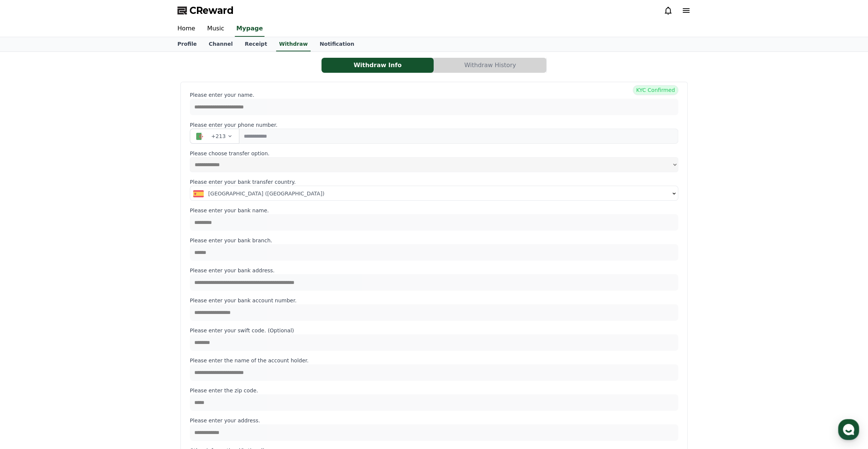 Image resolution: width=868 pixels, height=449 pixels. What do you see at coordinates (256, 44) in the screenshot?
I see `a: Receipt` at bounding box center [256, 44].